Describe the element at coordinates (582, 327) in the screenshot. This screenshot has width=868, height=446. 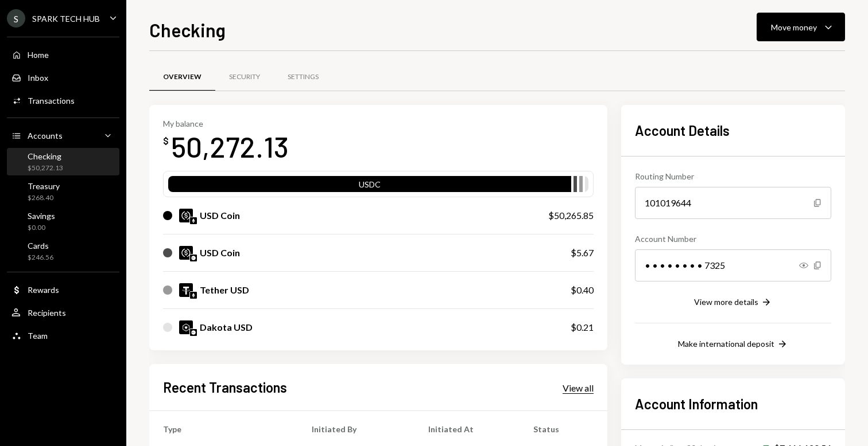
I see `div: $0.21` at that location.